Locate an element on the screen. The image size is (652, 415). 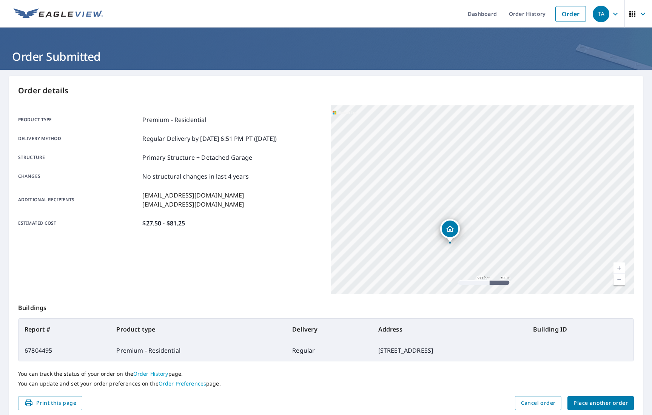
th: Delivery is located at coordinates (329, 329).